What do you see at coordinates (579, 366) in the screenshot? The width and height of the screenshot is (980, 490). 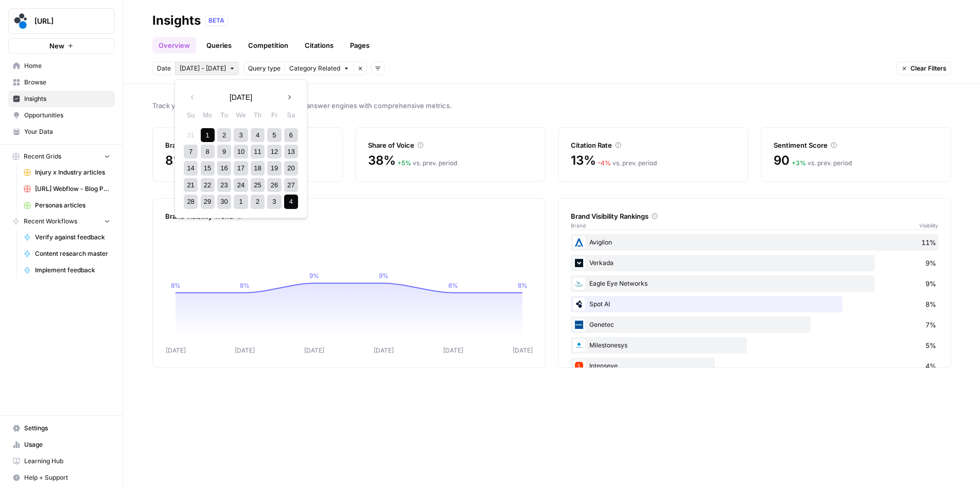 I see `img: d0h08o50t9fgahc2awpta3c7hj3z` at bounding box center [579, 366].